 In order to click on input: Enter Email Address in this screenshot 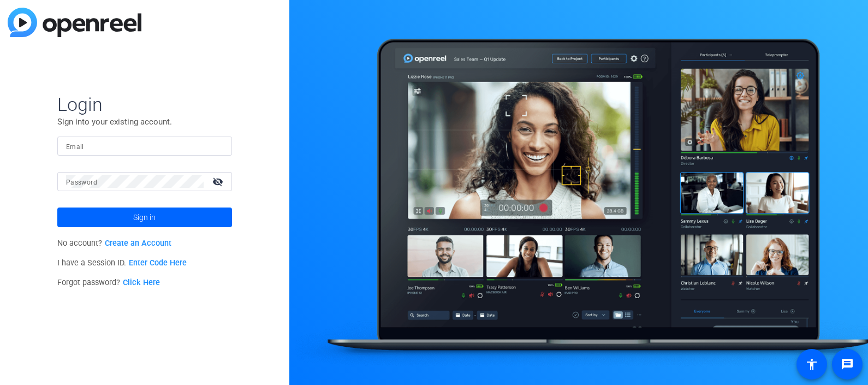, I will do `click(145, 146)`.